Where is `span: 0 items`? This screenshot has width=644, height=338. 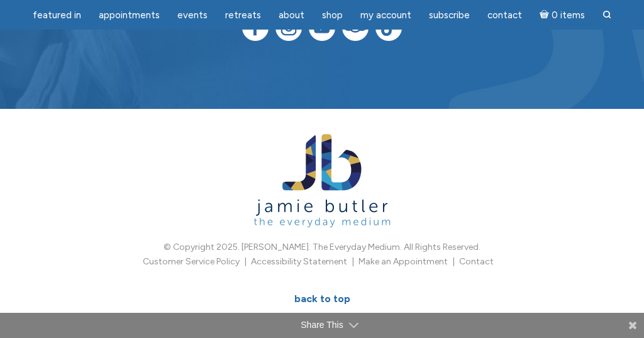
span: 0 items is located at coordinates (568, 15).